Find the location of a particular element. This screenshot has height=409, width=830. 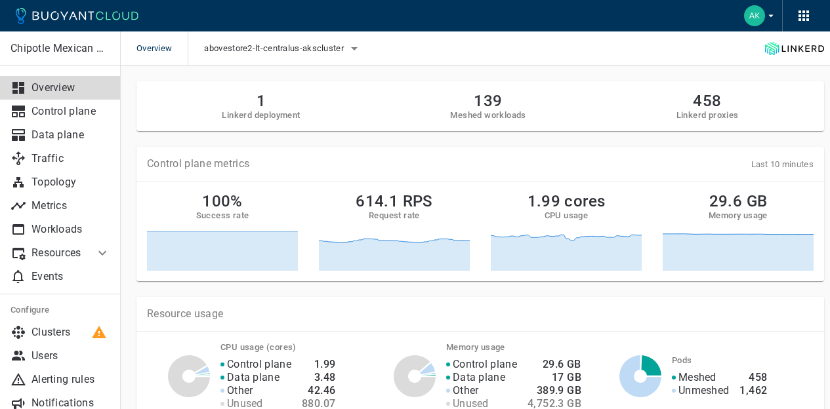

p: Topology is located at coordinates (71, 182).